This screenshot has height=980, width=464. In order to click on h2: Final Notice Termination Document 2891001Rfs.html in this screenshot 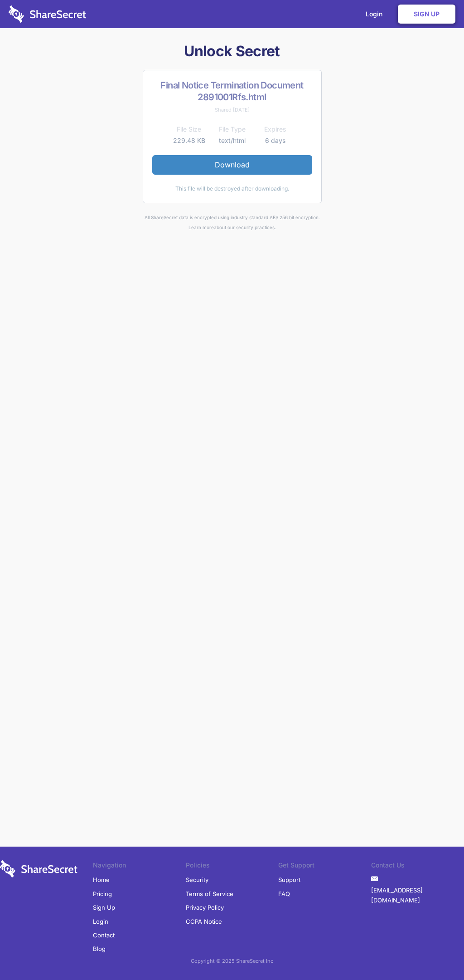, I will do `click(232, 92)`.